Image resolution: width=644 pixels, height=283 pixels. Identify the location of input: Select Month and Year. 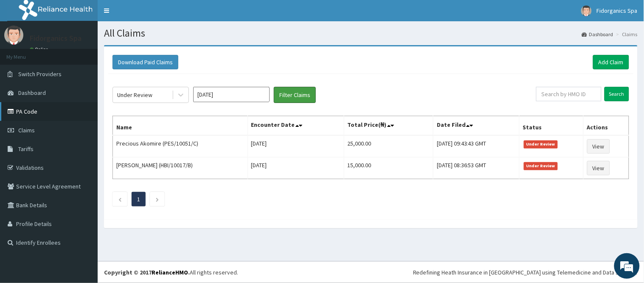
(231, 94).